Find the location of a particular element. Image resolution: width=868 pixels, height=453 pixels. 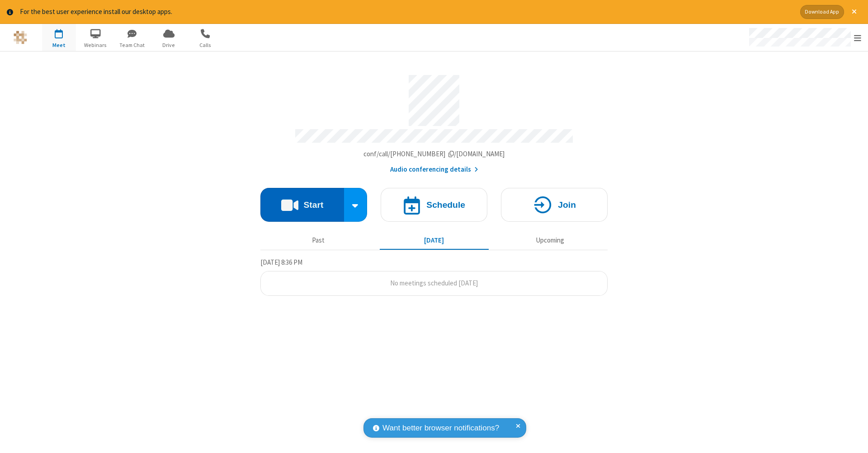

span: Drive is located at coordinates (169, 45).